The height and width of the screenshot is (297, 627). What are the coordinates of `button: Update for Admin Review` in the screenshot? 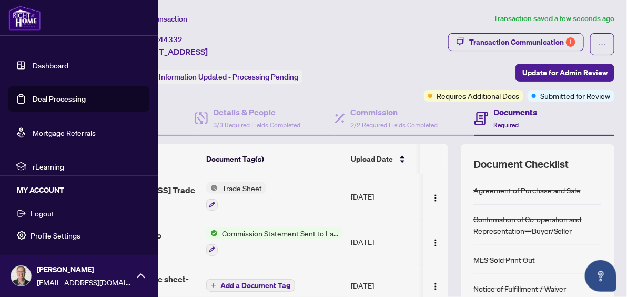 It's located at (565, 73).